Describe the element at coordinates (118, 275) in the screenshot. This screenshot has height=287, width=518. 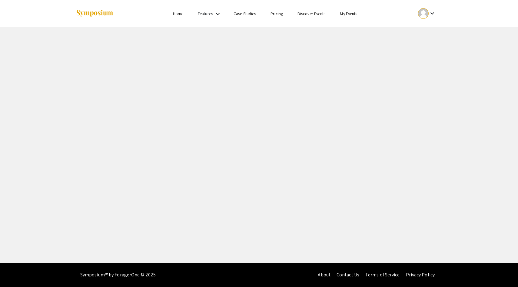
I see `div: Symposium™ by ForagerOne © 2025` at that location.